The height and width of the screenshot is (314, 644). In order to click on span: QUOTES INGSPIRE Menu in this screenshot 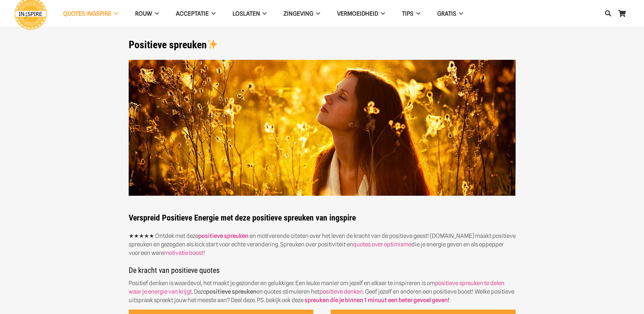, I will do `click(115, 14)`.